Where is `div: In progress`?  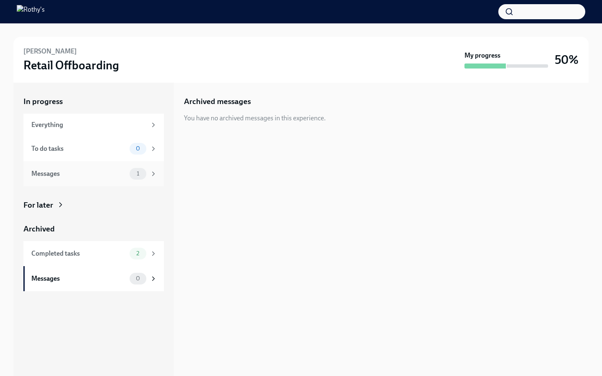 div: In progress is located at coordinates (94, 102).